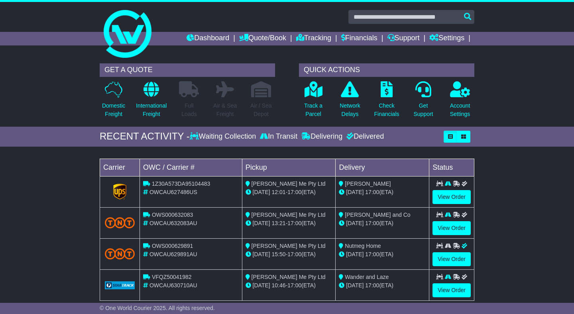 The width and height of the screenshot is (574, 314). Describe the element at coordinates (173, 254) in the screenshot. I see `span: OWCAU629891AU` at that location.